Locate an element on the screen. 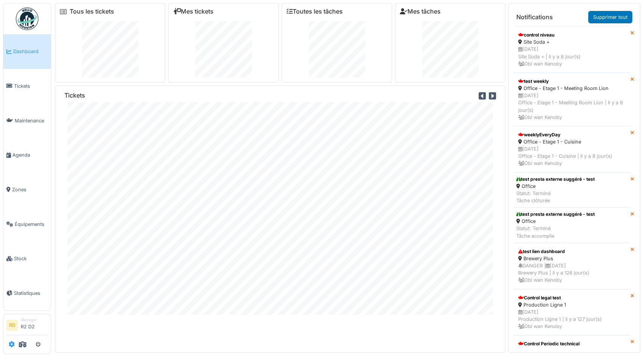 This screenshot has height=357, width=644. span: Agenda is located at coordinates (30, 155).